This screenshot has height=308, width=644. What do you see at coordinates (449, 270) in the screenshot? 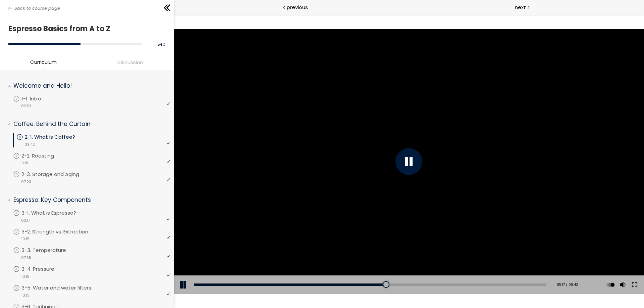
I see `button: Volume` at bounding box center [449, 270].